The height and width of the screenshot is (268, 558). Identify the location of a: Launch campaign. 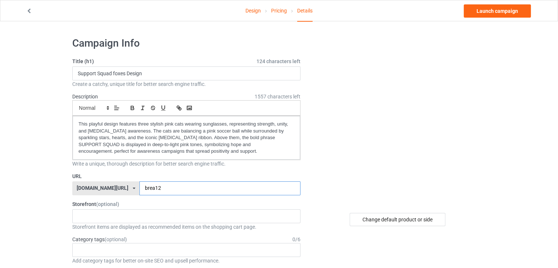
(497, 11).